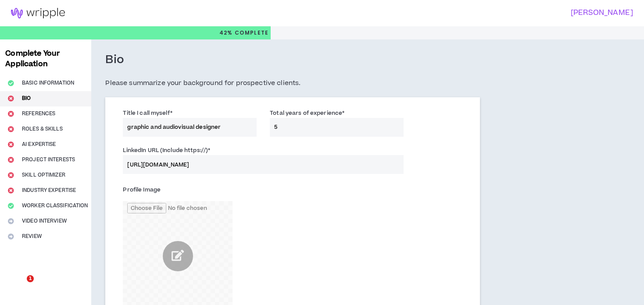 The width and height of the screenshot is (644, 305). I want to click on input: LinkedIn URL, so click(263, 164).